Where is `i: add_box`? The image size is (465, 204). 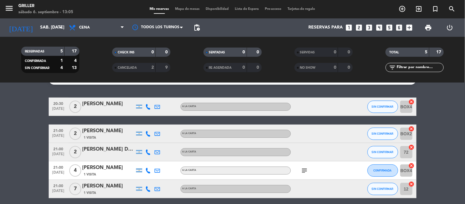 i: add_box is located at coordinates (410, 28).